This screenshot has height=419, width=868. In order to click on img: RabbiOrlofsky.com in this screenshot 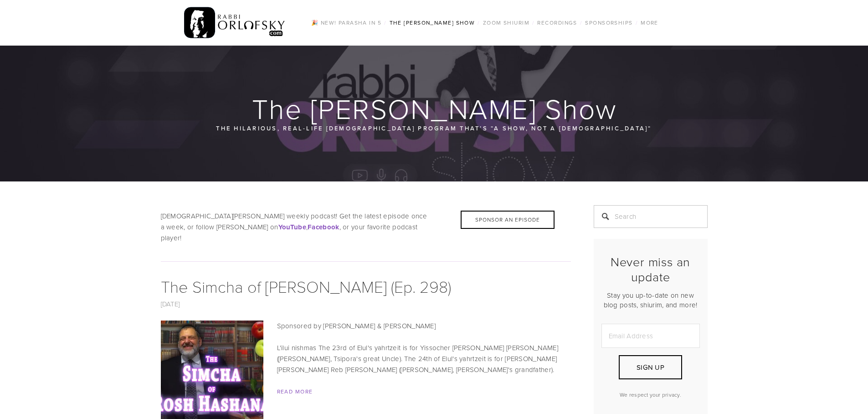, I will do `click(234, 23)`.